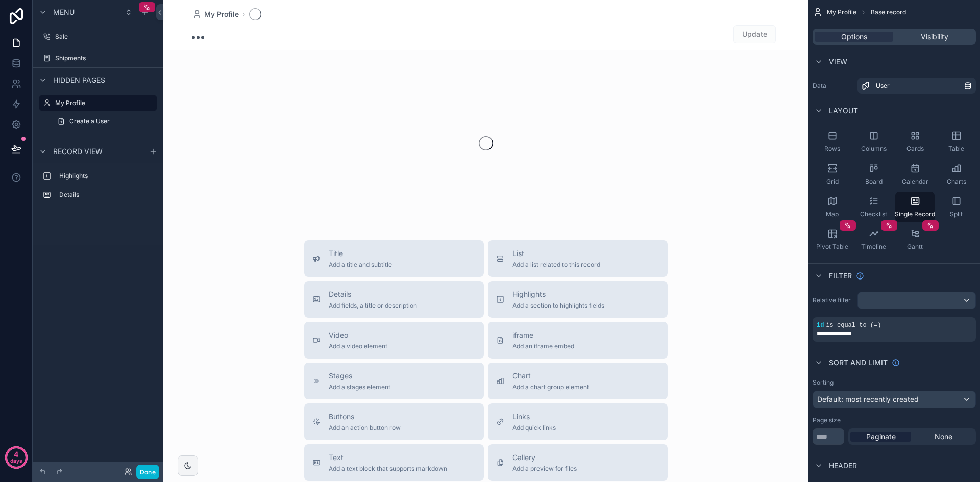  I want to click on span: Board, so click(874, 181).